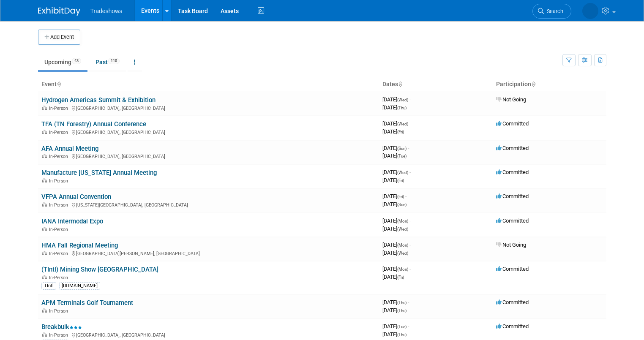 The width and height of the screenshot is (644, 340). Describe the element at coordinates (590, 11) in the screenshot. I see `img: Kay Reynolds` at that location.